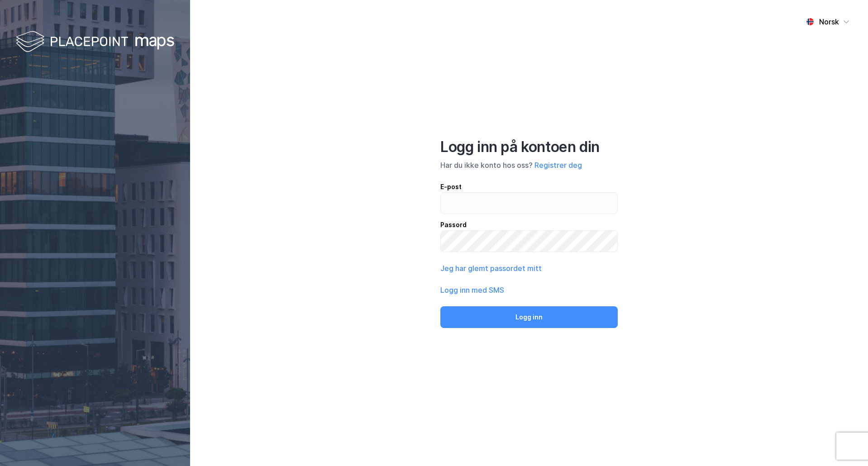 The image size is (868, 466). I want to click on div: Logg inn på kontoen din, so click(529, 147).